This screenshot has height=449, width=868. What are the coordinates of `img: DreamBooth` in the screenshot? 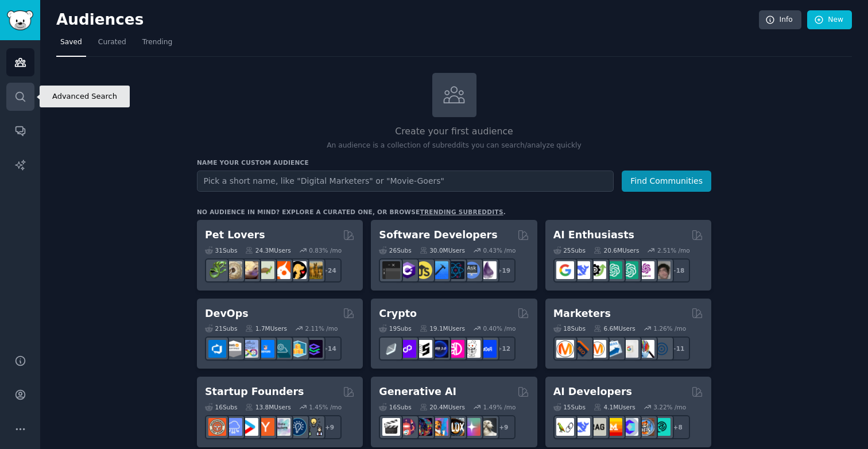 It's located at (488, 427).